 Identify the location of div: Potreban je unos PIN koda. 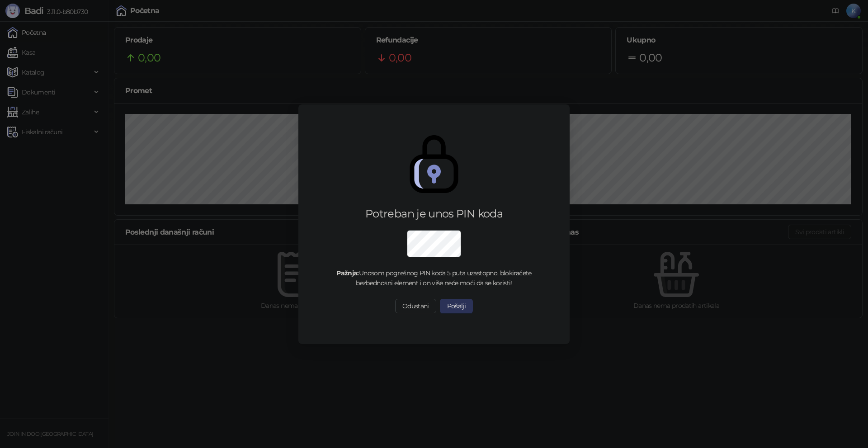
(434, 214).